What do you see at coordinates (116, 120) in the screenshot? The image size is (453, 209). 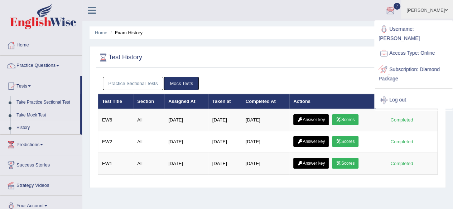 I see `td: EW6` at bounding box center [116, 120].